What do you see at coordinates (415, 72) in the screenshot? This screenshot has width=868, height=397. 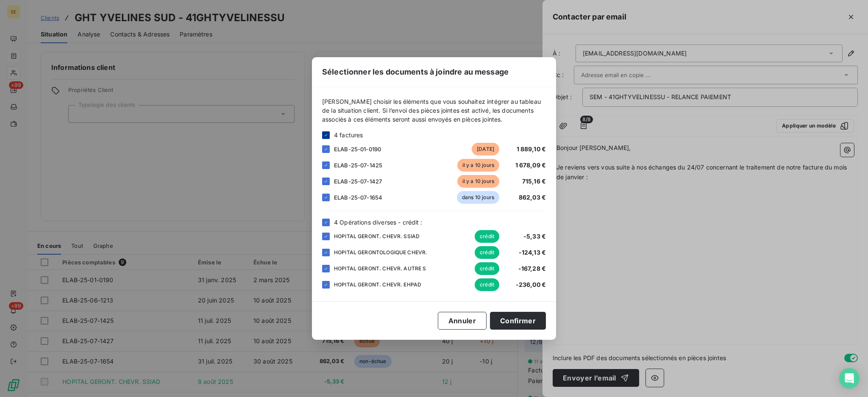 I see `span: Sélectionner les documents à joindre au message` at bounding box center [415, 72].